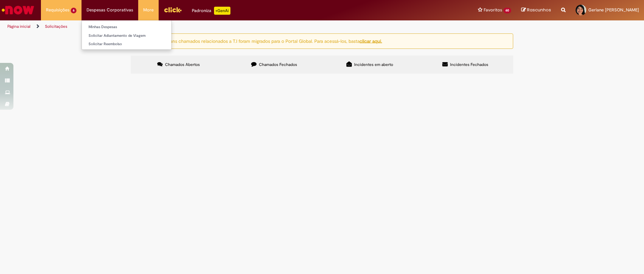 The height and width of the screenshot is (274, 644). What do you see at coordinates (127, 44) in the screenshot?
I see `a: Solicitar Reembolso` at bounding box center [127, 44].